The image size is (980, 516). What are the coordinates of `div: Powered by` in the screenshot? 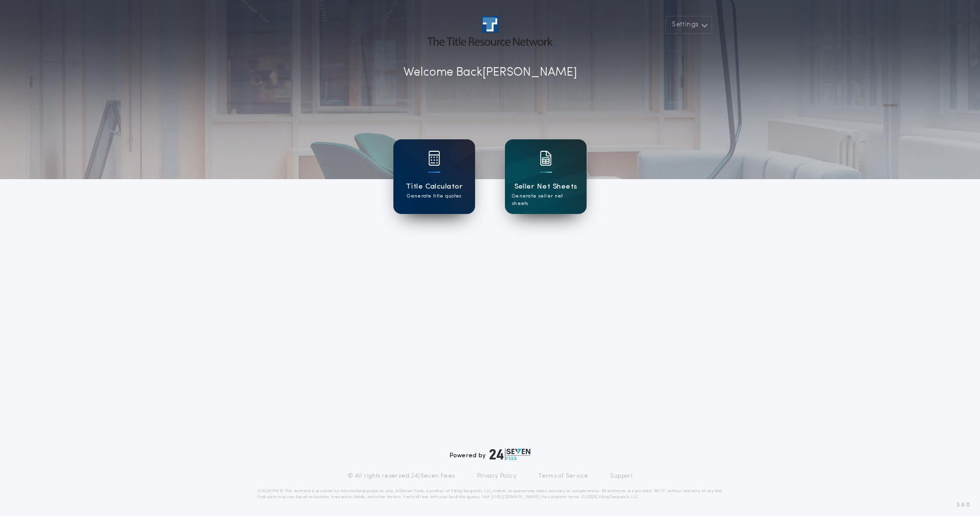 It's located at (490, 454).